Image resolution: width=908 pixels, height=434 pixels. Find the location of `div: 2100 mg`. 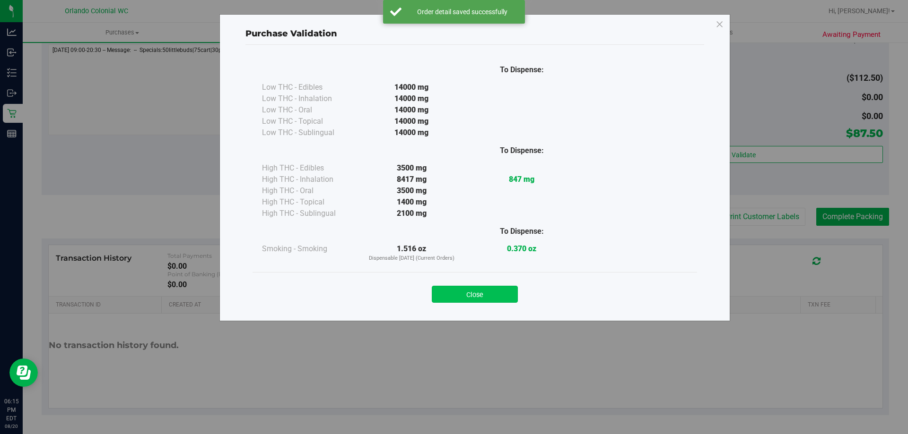

div: 2100 mg is located at coordinates (411, 214).